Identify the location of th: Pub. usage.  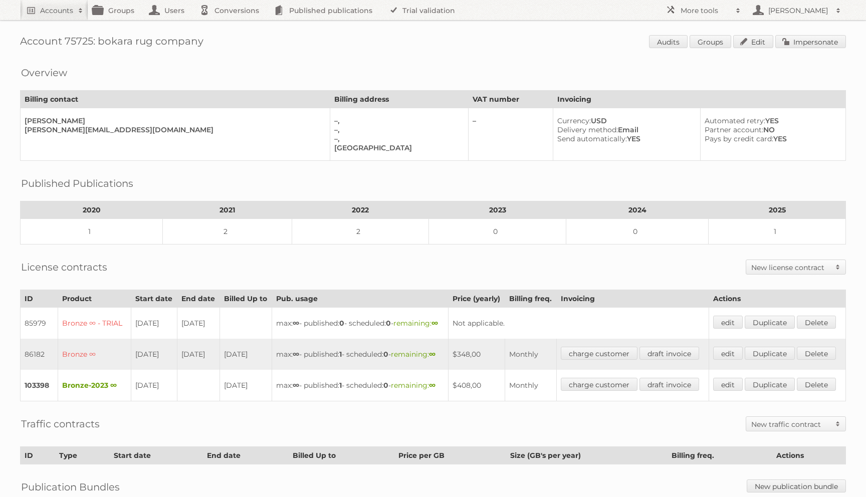
(360, 299).